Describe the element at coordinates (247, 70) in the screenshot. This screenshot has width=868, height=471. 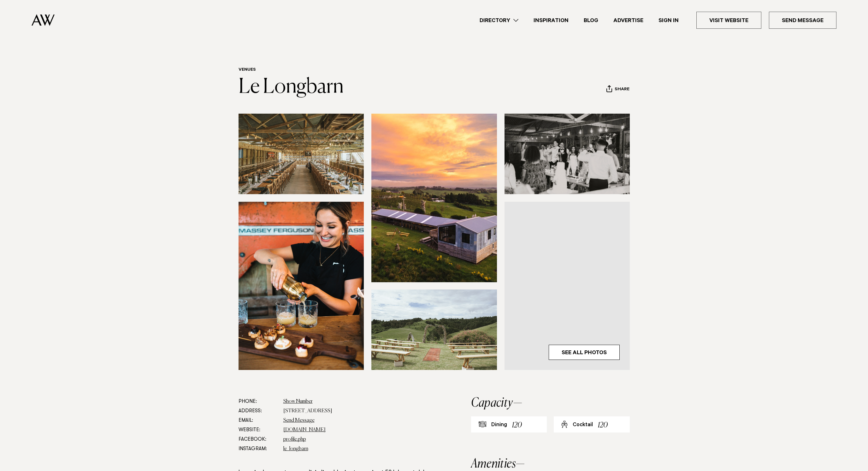
I see `a: Venues` at that location.